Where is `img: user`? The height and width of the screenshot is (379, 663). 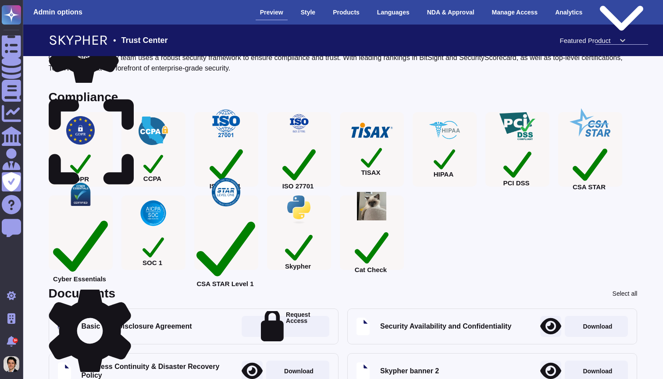
img: user is located at coordinates (11, 364).